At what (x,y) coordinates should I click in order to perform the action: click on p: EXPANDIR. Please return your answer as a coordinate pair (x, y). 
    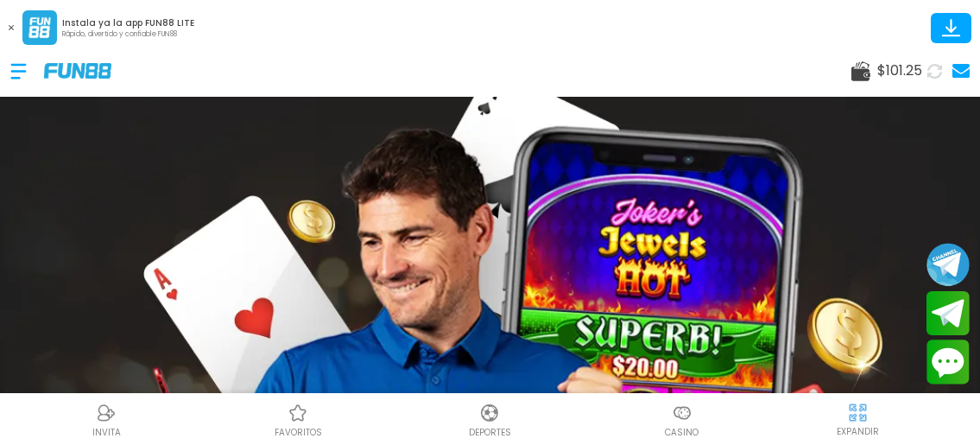
    Looking at the image, I should click on (857, 431).